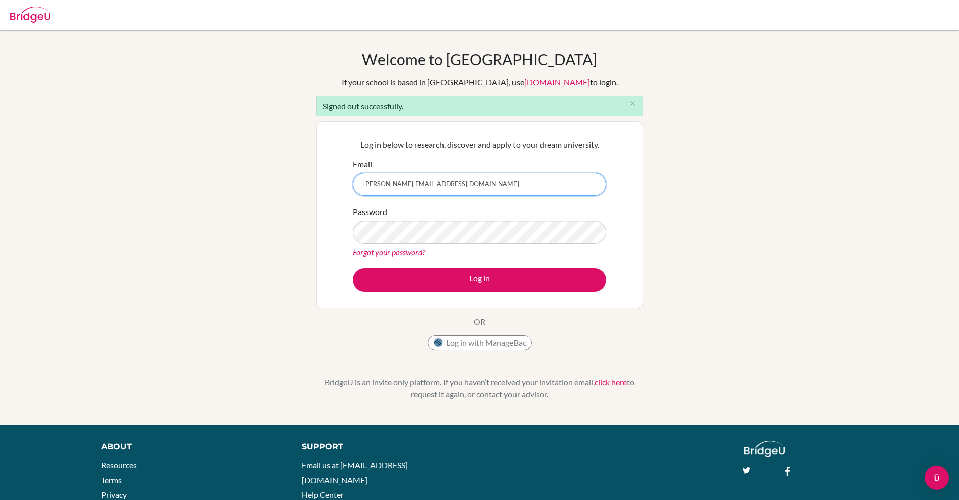 This screenshot has height=500, width=959. What do you see at coordinates (30, 15) in the screenshot?
I see `img: Bridge-U` at bounding box center [30, 15].